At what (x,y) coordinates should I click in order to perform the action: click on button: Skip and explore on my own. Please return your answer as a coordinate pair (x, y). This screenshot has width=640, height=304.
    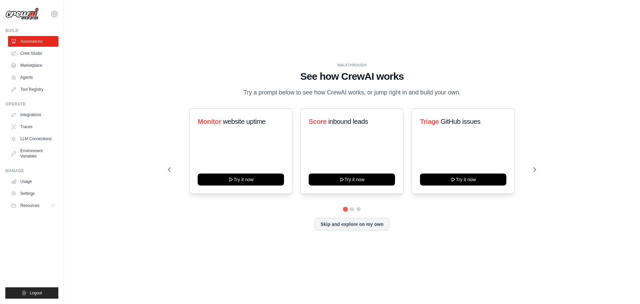
    Looking at the image, I should click on (352, 224).